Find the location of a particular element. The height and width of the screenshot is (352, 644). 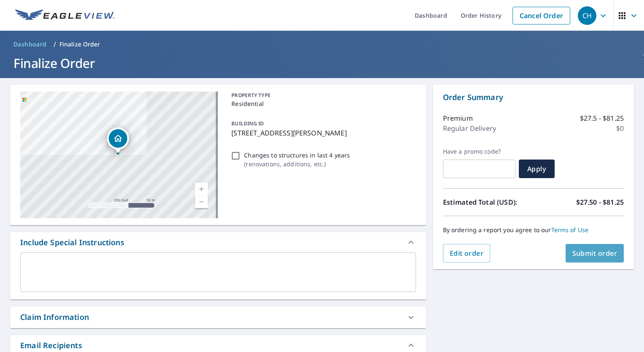

div: Dropped pin, building 1, Residential property, 15111 E Palomino Ln Mica, WA 99023 is located at coordinates (118, 140).